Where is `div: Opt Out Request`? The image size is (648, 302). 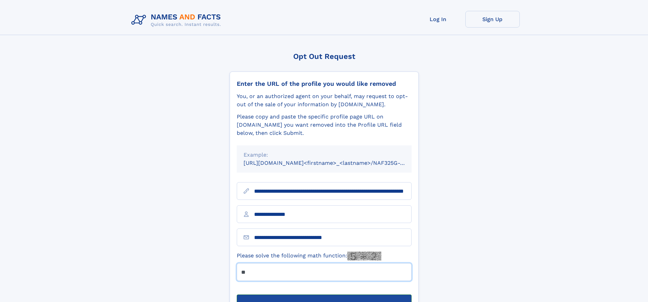 div: Opt Out Request is located at coordinates (324, 56).